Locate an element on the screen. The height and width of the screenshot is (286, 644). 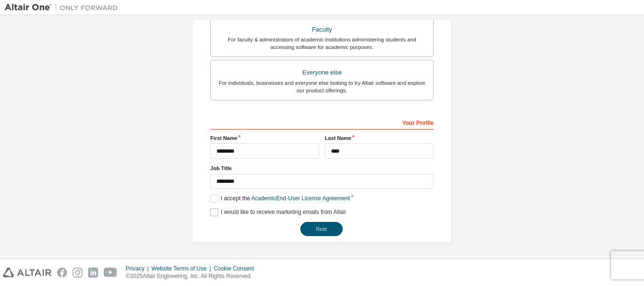
label: Job Title is located at coordinates (322, 168).